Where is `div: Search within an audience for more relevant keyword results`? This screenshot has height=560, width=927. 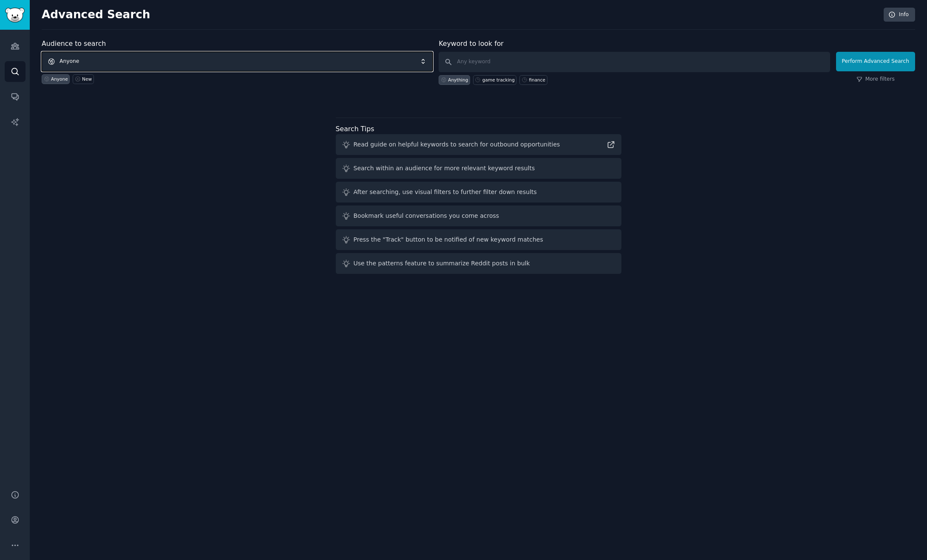 div: Search within an audience for more relevant keyword results is located at coordinates (444, 168).